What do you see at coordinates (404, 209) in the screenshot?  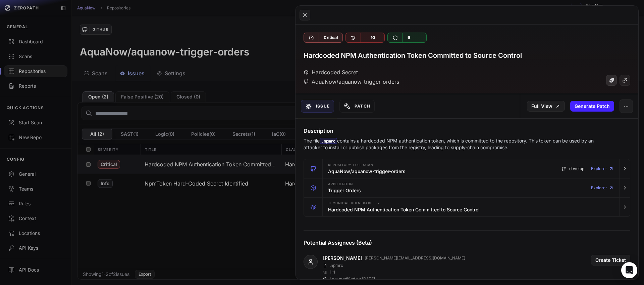 I see `h3: Hardcoded NPM Authentication Token Committed to Source Control` at bounding box center [404, 209].